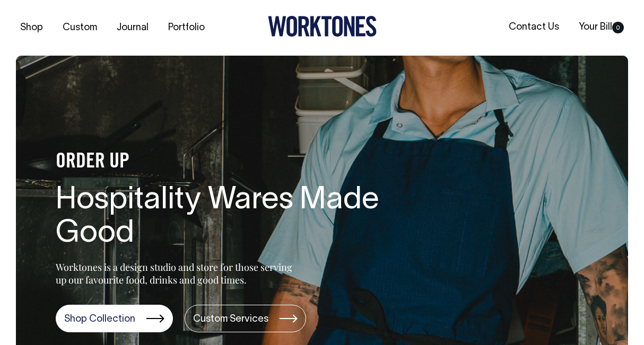  Describe the element at coordinates (533, 27) in the screenshot. I see `a: Contact Us` at that location.